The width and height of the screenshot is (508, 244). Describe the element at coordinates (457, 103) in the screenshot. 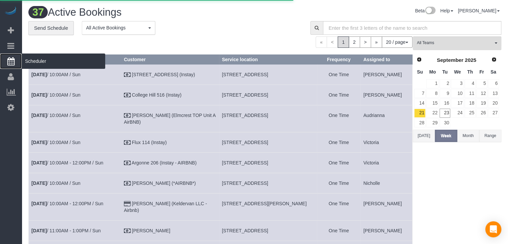

I see `a: 17` at that location.